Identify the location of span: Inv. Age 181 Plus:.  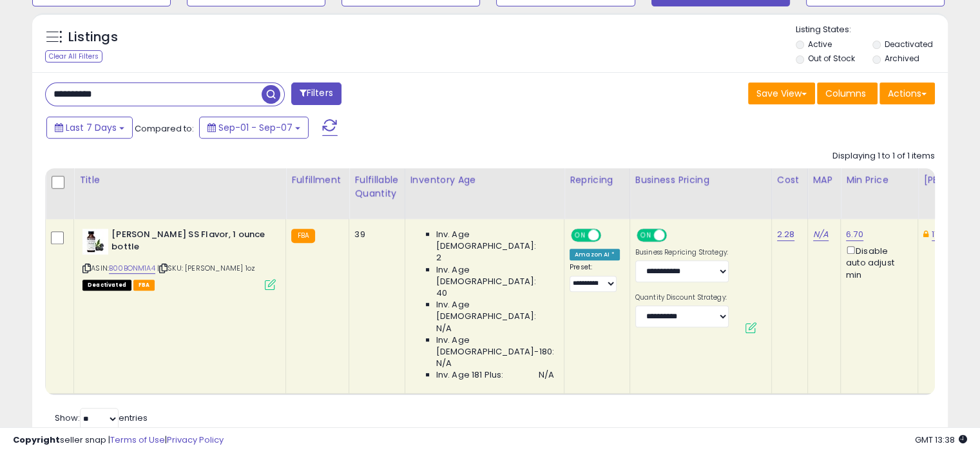
(470, 375).